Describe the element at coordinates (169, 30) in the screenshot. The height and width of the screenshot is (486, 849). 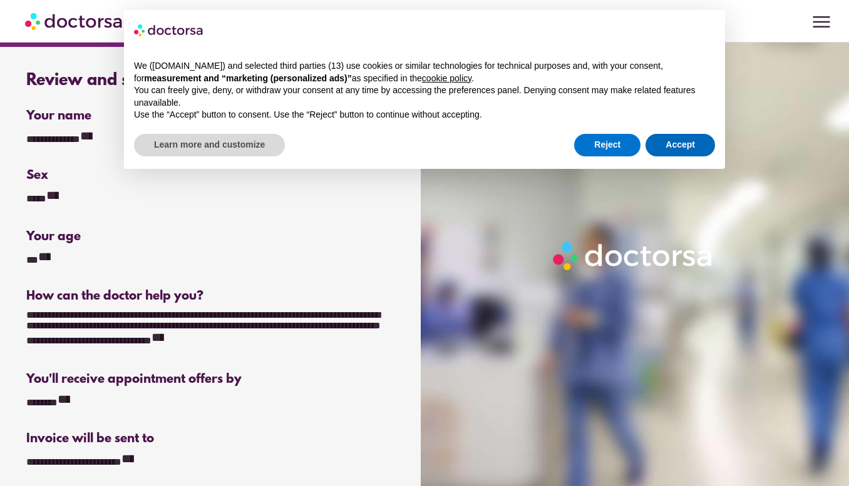
I see `img: logo` at that location.